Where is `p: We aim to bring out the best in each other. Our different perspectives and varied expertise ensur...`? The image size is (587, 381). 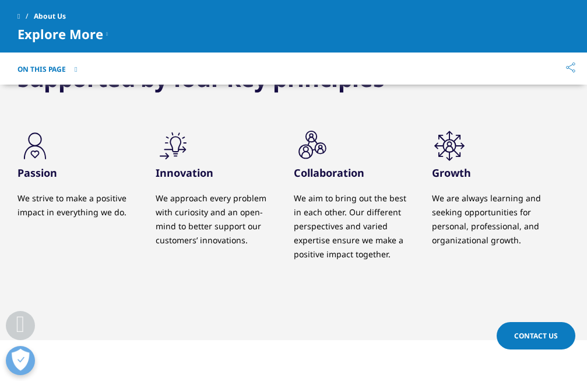
p: We aim to bring out the best in each other. Our different perspectives and varied expertise ensur... is located at coordinates (354, 226).